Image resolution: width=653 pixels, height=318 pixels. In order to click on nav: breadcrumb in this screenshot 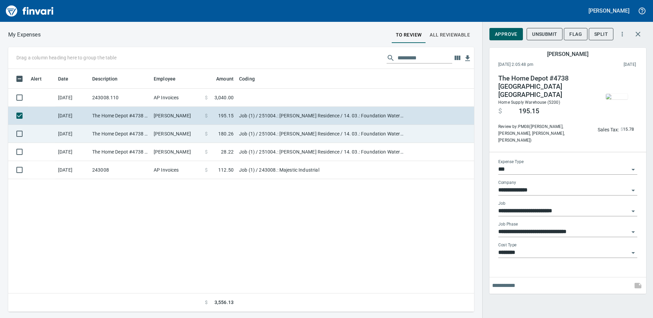, I will do `click(24, 35)`.